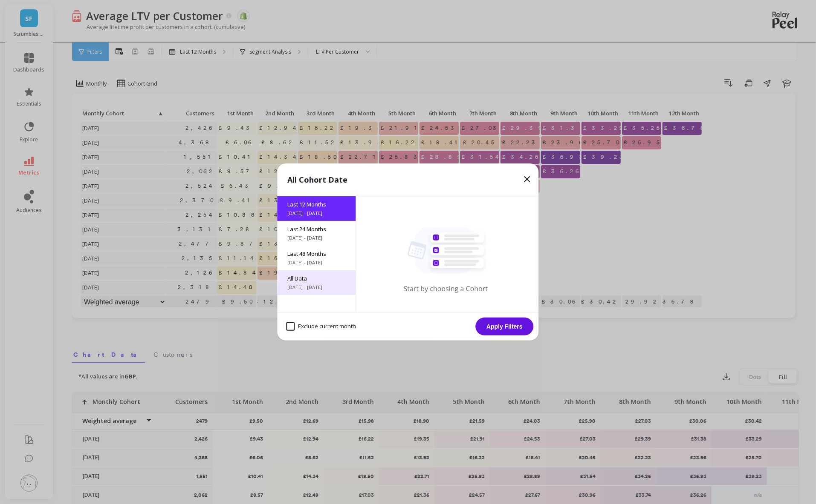 Image resolution: width=816 pixels, height=504 pixels. I want to click on span: Last 48 Months, so click(317, 253).